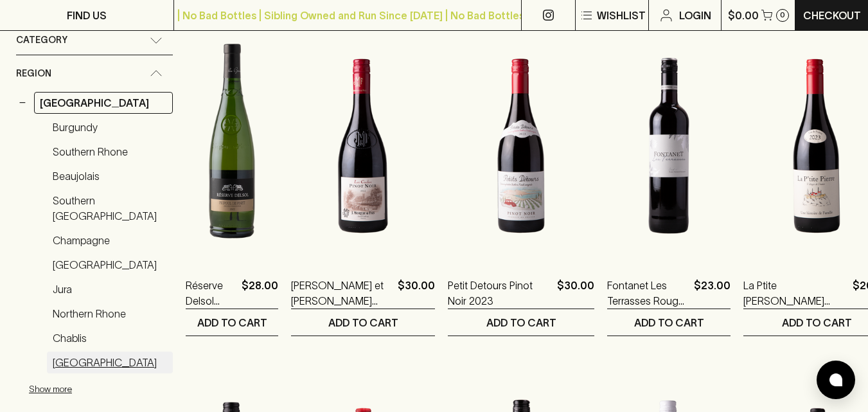  I want to click on img: Petit Detours Pinot Noir 2023, so click(521, 146).